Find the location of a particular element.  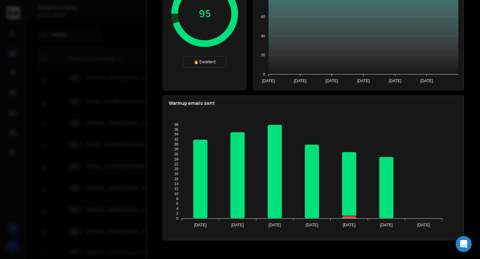

tspan: 2 is located at coordinates (177, 214).